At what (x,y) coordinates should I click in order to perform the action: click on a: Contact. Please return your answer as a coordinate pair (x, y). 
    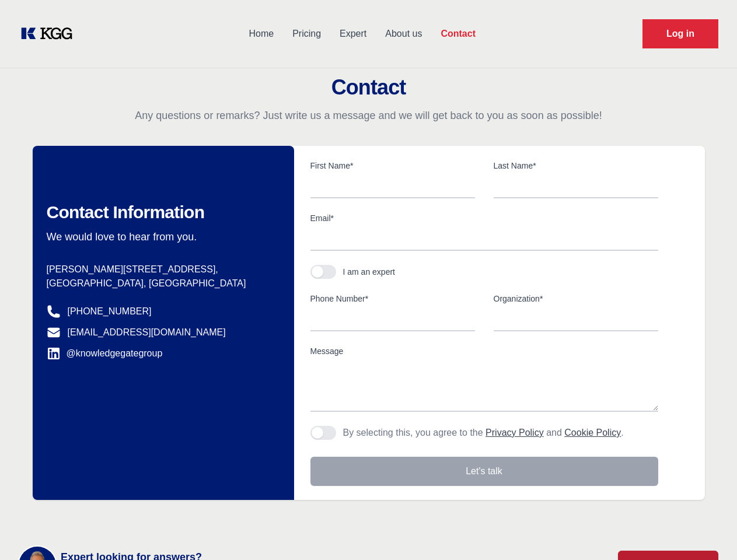
    Looking at the image, I should click on (458, 34).